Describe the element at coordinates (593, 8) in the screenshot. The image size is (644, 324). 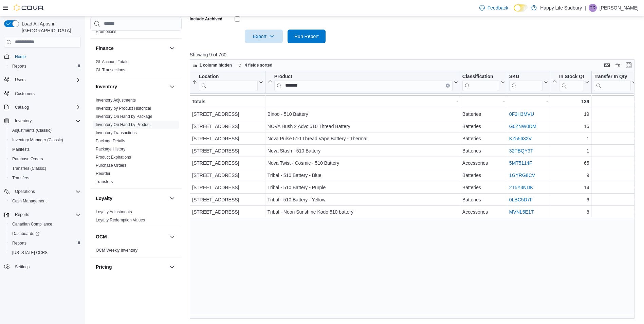
I see `div: Trevor Drouin` at that location.